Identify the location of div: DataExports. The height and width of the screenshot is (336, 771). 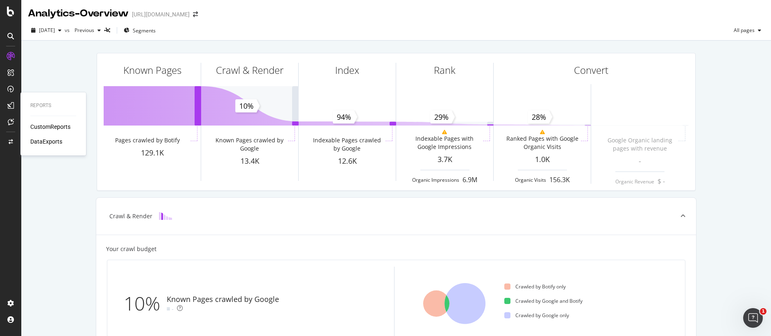
(46, 141).